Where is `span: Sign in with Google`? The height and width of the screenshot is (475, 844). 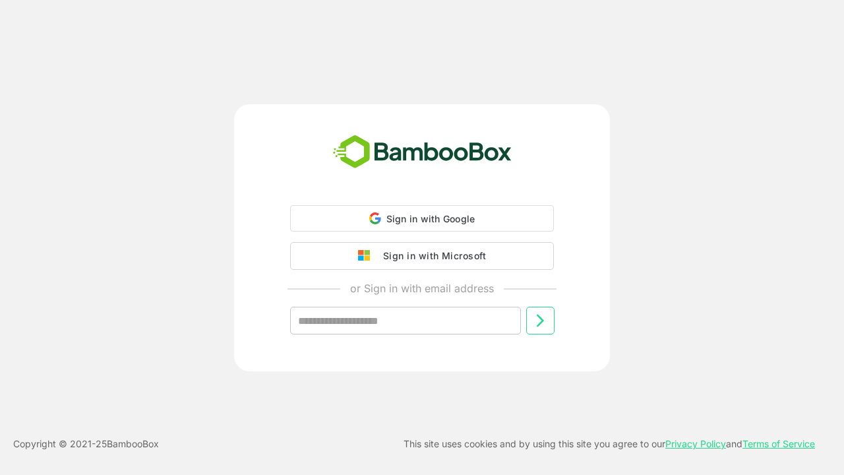
span: Sign in with Google is located at coordinates (430, 218).